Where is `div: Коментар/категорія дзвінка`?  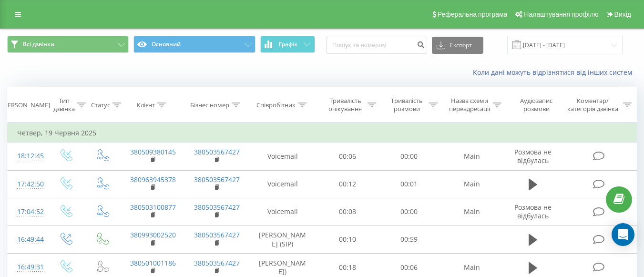
div: Коментар/категорія дзвінка is located at coordinates (593, 105).